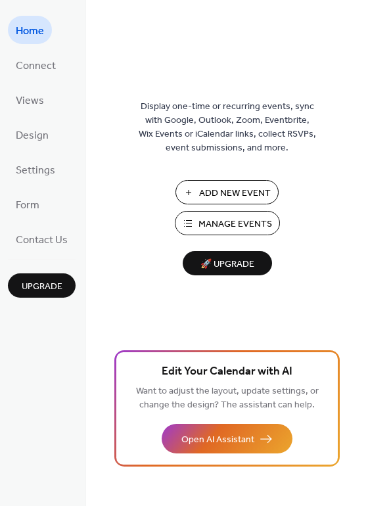  I want to click on a: Views, so click(30, 99).